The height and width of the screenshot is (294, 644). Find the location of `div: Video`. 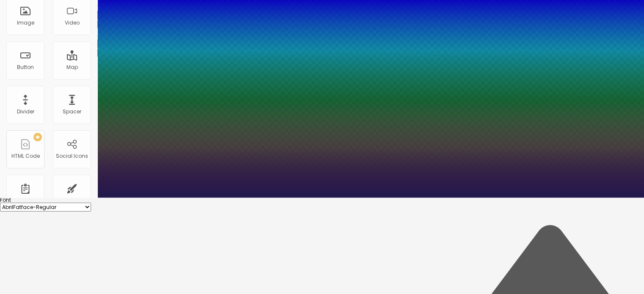

div: Video is located at coordinates (72, 23).